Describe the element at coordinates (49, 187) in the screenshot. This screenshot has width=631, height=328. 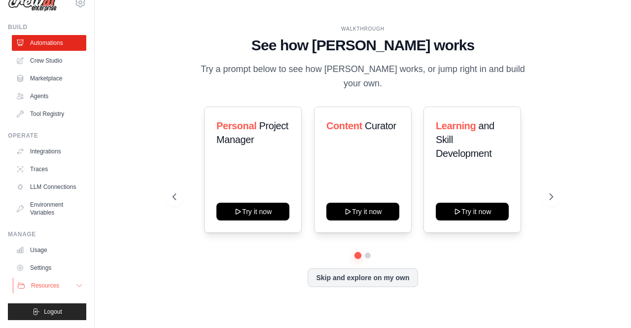
I see `a: LLM Connections` at that location.